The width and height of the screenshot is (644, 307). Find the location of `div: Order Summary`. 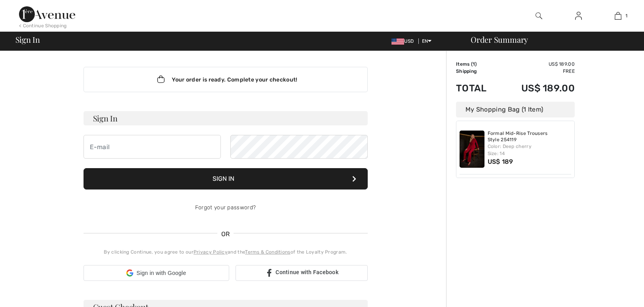

div: Order Summary is located at coordinates (550, 40).